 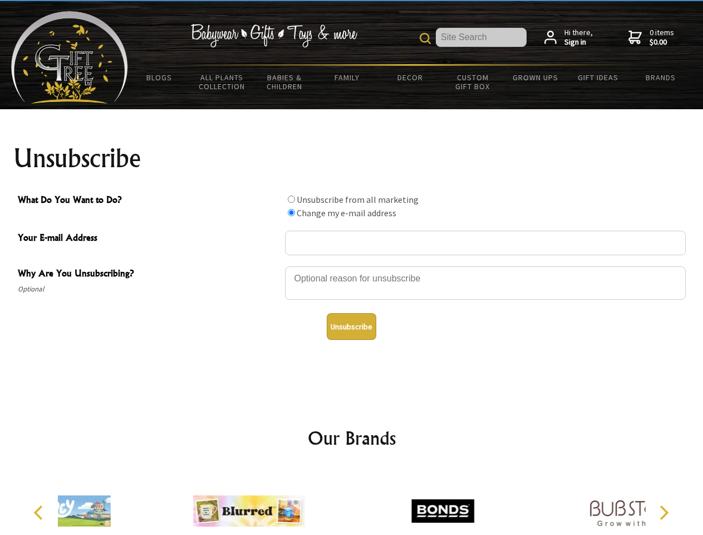 What do you see at coordinates (664, 512) in the screenshot?
I see `button: Next` at bounding box center [664, 512].